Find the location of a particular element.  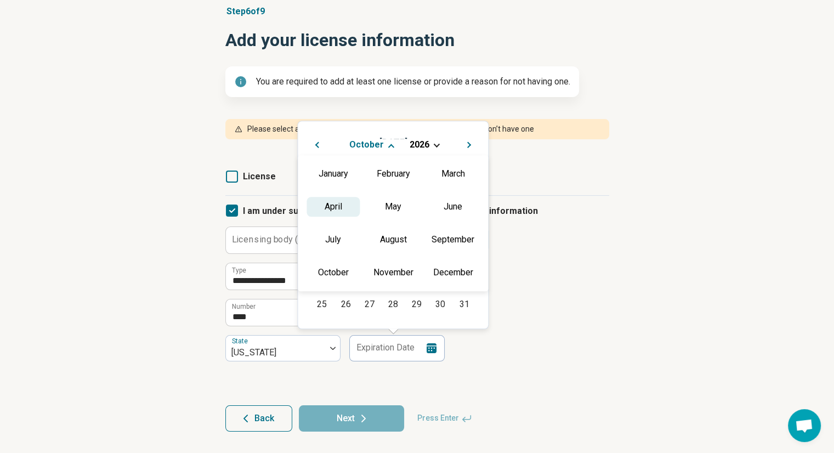

div: December is located at coordinates (452, 272).